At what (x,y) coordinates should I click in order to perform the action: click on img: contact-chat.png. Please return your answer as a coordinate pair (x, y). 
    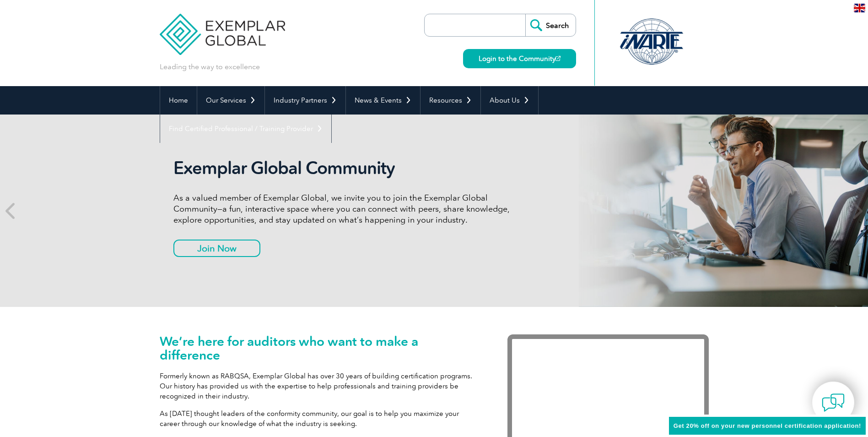
    Looking at the image, I should click on (833, 403).